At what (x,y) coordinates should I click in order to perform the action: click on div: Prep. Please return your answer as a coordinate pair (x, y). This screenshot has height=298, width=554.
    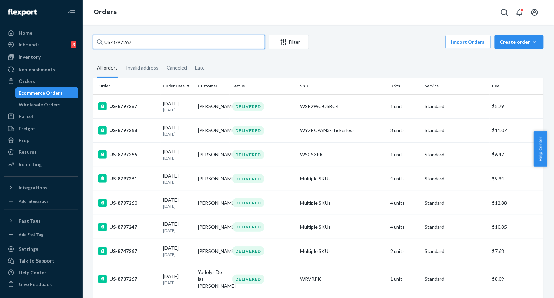
    Looking at the image, I should click on (24, 140).